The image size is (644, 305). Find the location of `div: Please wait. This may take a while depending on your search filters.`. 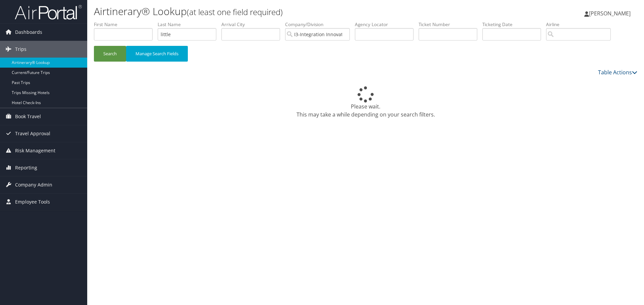

div: Please wait. This may take a while depending on your search filters. is located at coordinates (365, 102).